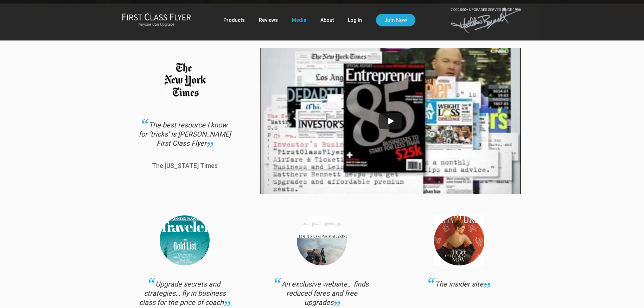  Describe the element at coordinates (299, 20) in the screenshot. I see `a: Media` at that location.